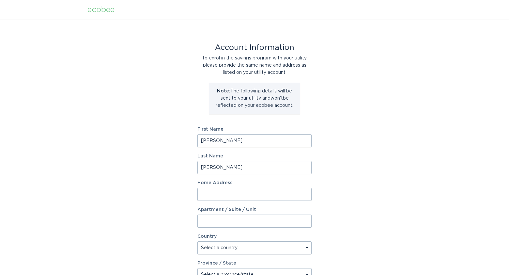  I want to click on div: ecobee, so click(101, 10).